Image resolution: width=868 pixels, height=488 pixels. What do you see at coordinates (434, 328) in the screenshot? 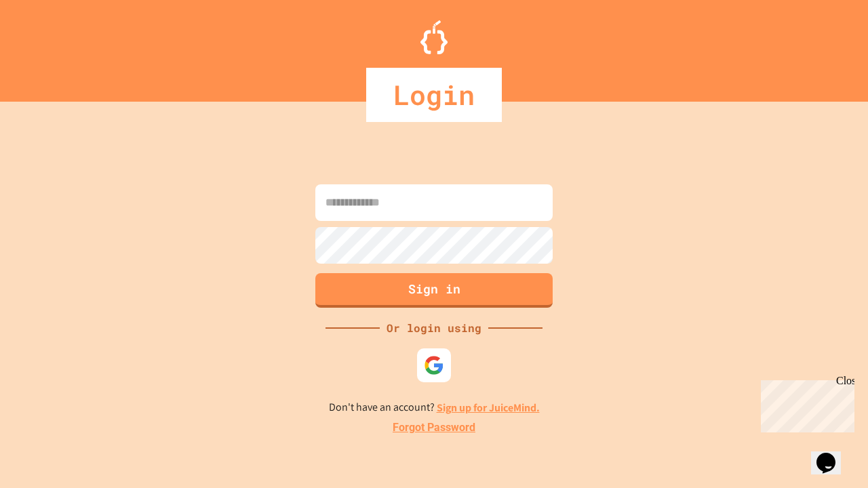
I see `div: Or login using` at bounding box center [434, 328].